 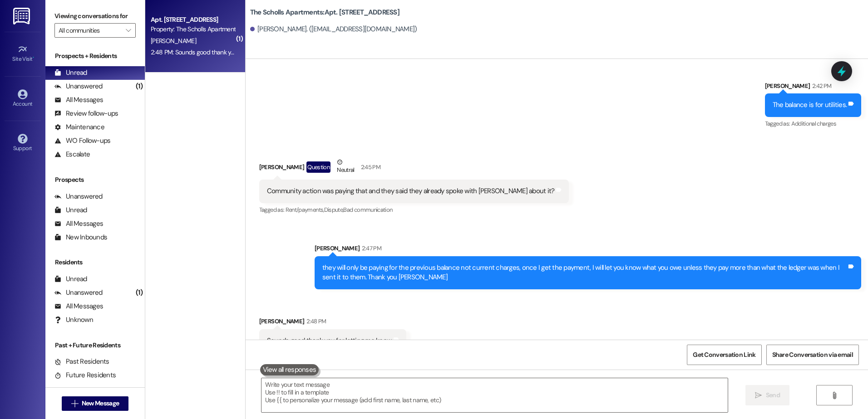 I want to click on div: Prospects + Residents, so click(x=95, y=56).